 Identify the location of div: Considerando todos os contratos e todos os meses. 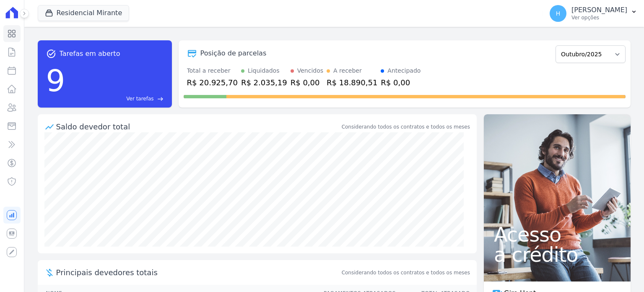
(406, 127).